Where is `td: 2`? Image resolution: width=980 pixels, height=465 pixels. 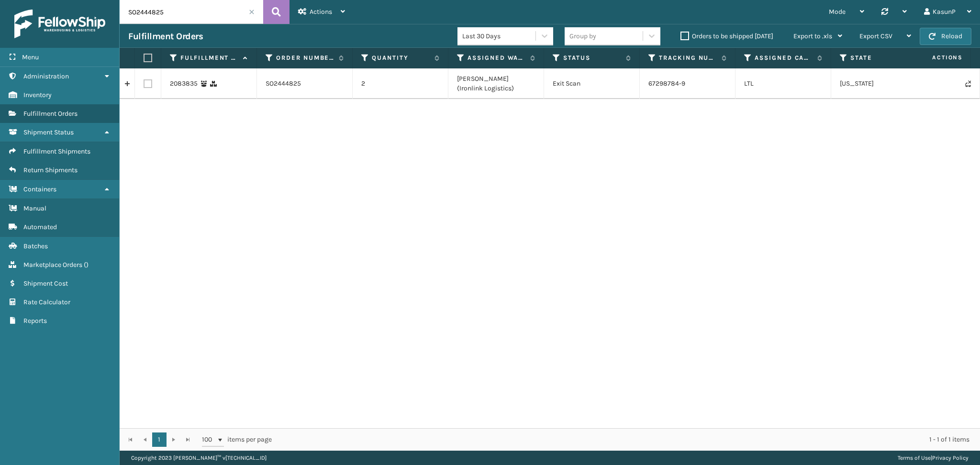
td: 2 is located at coordinates (401, 84).